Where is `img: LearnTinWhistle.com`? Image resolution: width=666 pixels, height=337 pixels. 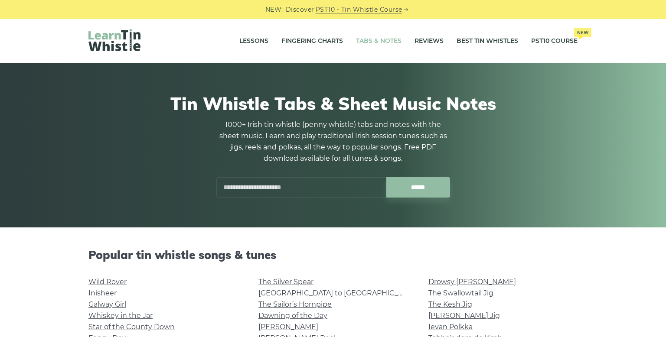
img: LearnTinWhistle.com is located at coordinates (114, 40).